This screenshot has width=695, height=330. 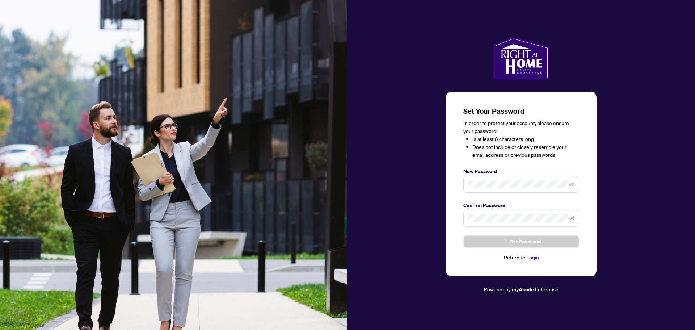 I want to click on span: Enterprise, so click(x=546, y=289).